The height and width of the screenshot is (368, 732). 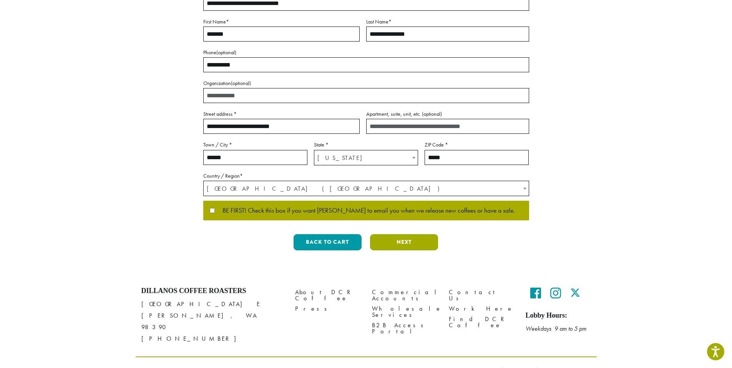 I want to click on a: Press, so click(x=328, y=309).